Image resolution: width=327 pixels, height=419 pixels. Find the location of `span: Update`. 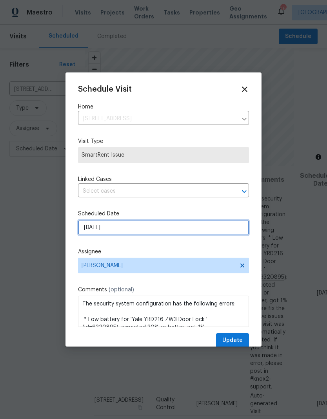

span: Update is located at coordinates (232, 340).